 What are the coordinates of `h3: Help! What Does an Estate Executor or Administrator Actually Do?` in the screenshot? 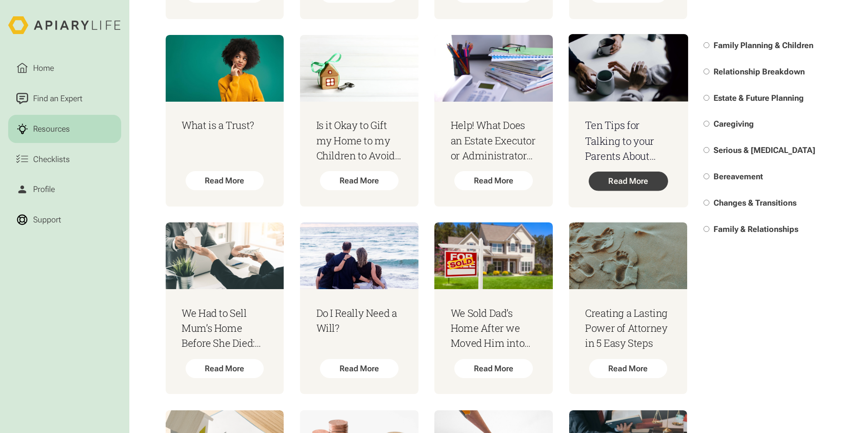 It's located at (494, 140).